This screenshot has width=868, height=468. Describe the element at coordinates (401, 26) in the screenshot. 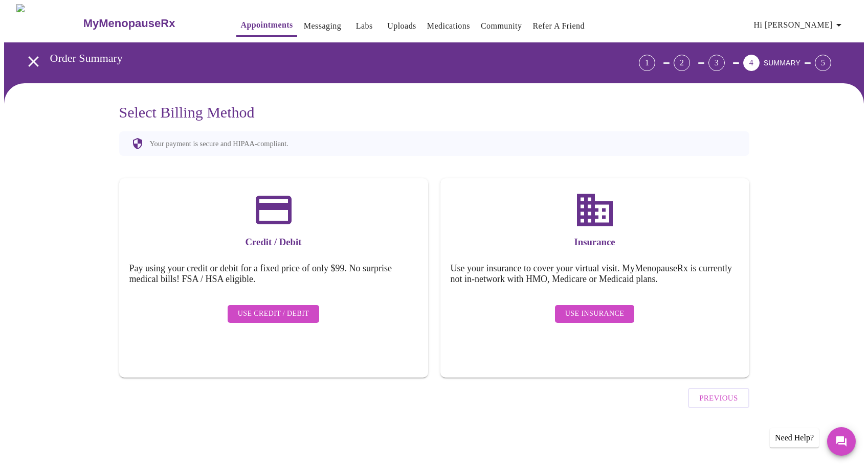

I see `button: Uploads` at that location.